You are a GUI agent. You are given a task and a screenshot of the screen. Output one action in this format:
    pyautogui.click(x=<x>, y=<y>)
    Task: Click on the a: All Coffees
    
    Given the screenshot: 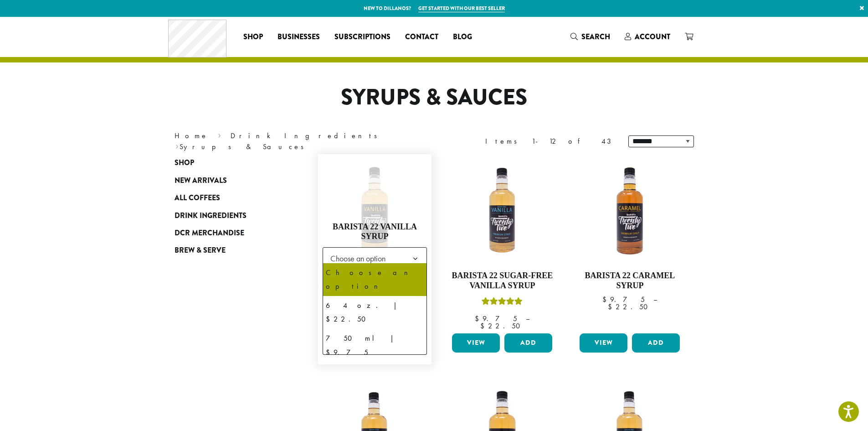 What is the action you would take?
    pyautogui.click(x=229, y=197)
    